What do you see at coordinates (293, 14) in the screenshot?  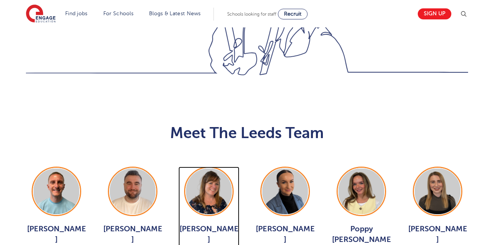 I see `a: Recruit` at bounding box center [293, 14].